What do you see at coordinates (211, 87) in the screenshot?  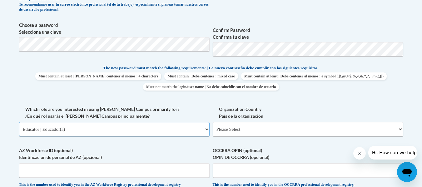 I see `span: Must not match the login/user name | No debe coincidir con el nombre de usuario` at bounding box center [211, 87].